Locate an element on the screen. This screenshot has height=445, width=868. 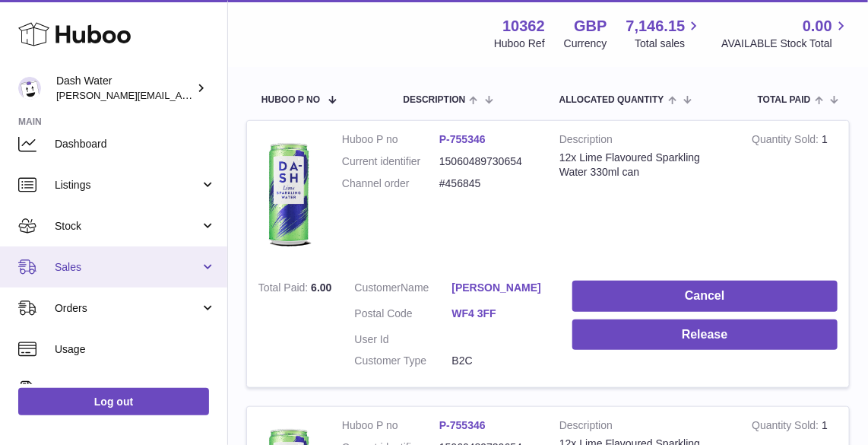
span: Invoicing and Payments is located at coordinates (127, 390).